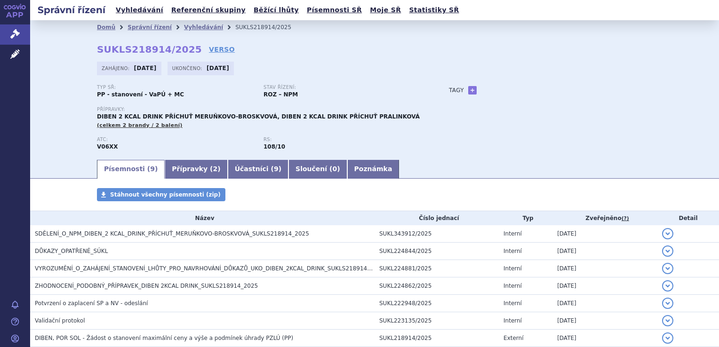 Image resolution: width=719 pixels, height=347 pixels. I want to click on th: Zveřejněno, so click(605, 218).